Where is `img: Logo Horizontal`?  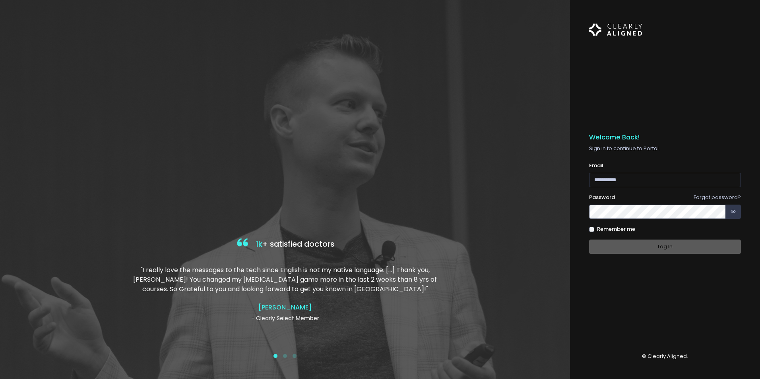
img: Logo Horizontal is located at coordinates (616, 30).